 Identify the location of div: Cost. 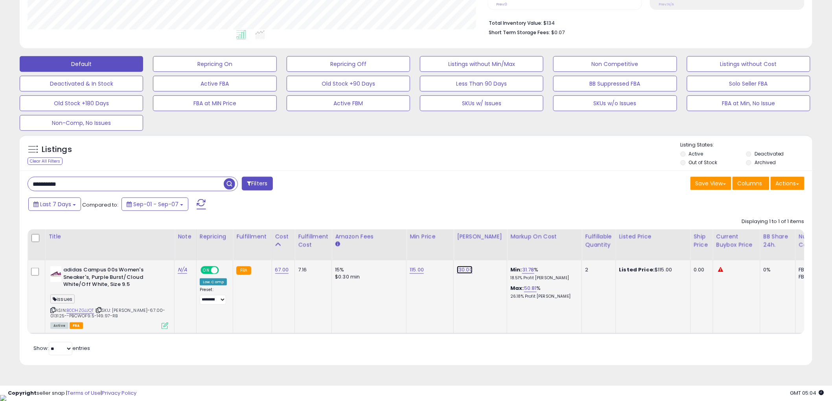
(283, 237).